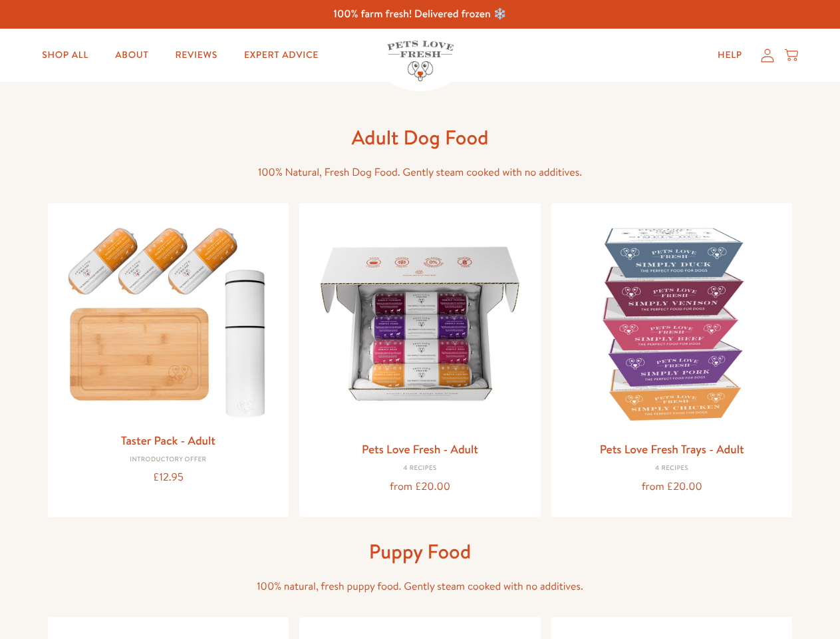 The height and width of the screenshot is (639, 840). What do you see at coordinates (420, 587) in the screenshot?
I see `span: 100% natural, fresh puppy food. Gently steam cooked with no additives.` at bounding box center [420, 587].